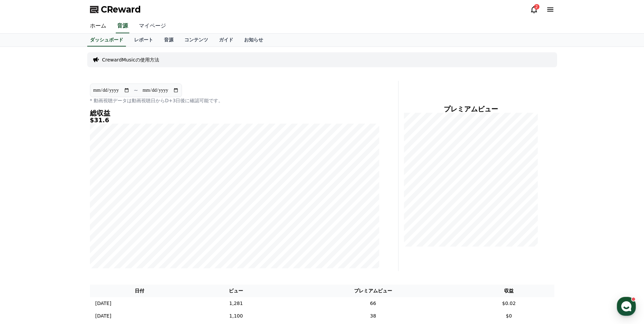 This screenshot has height=324, width=644. Describe the element at coordinates (115, 9) in the screenshot. I see `a: CReward` at that location.